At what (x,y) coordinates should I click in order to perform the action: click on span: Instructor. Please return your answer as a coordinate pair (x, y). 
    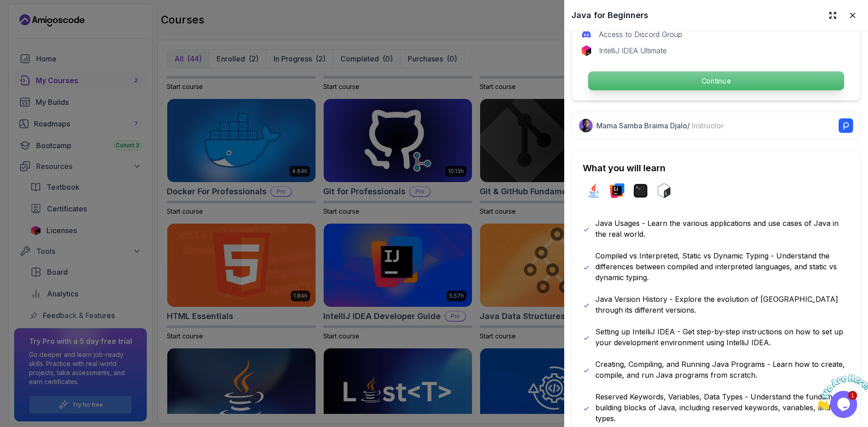
    Looking at the image, I should click on (707, 126).